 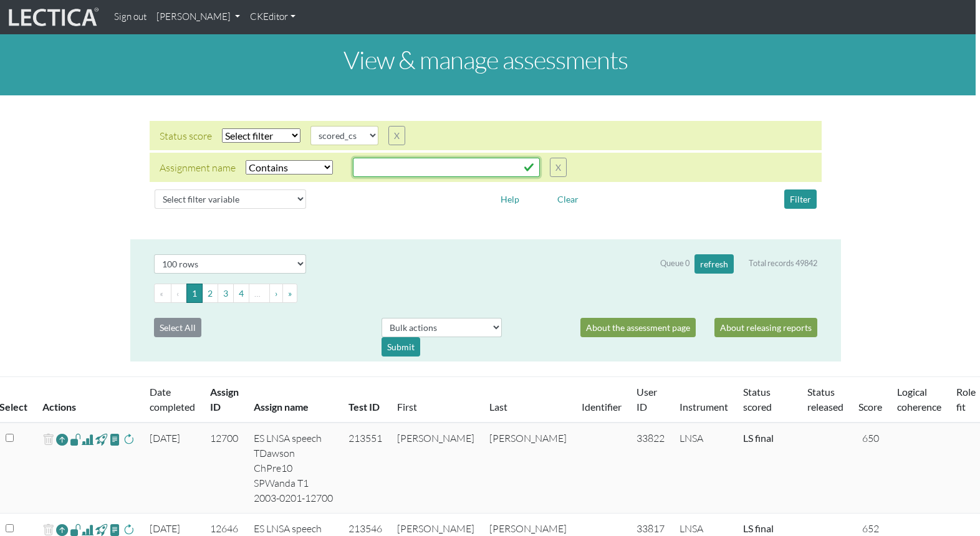 I want to click on td: LNSA, so click(x=703, y=468).